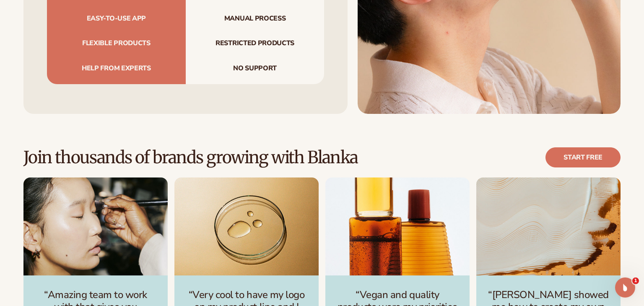  Describe the element at coordinates (255, 18) in the screenshot. I see `span: Manual process` at that location.